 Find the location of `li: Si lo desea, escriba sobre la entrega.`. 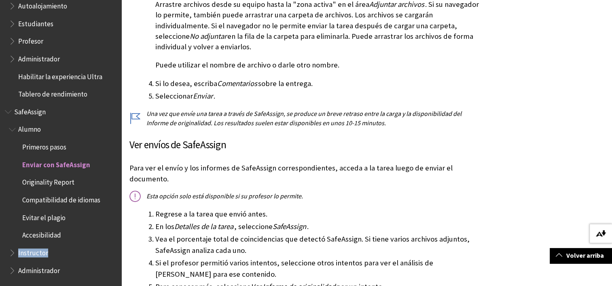

li: Si lo desea, escriba sobre la entrega. is located at coordinates (320, 84).